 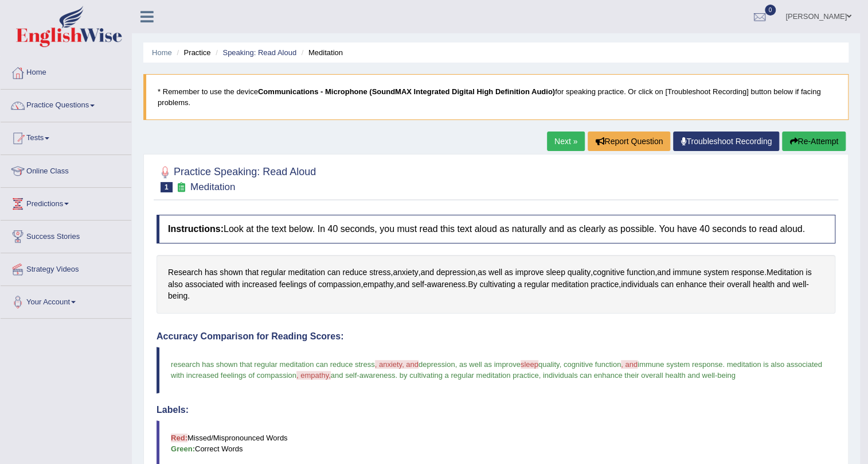 I want to click on a: Speaking: Read Aloud, so click(x=259, y=52).